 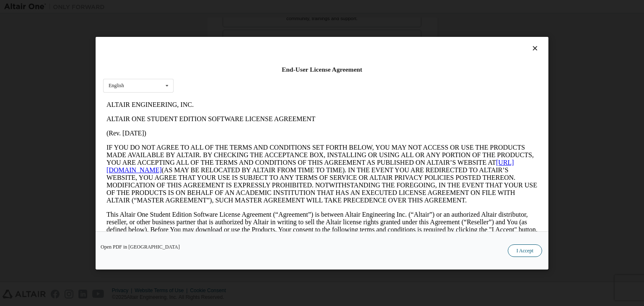 What do you see at coordinates (116, 85) in the screenshot?
I see `div: English` at bounding box center [116, 85].